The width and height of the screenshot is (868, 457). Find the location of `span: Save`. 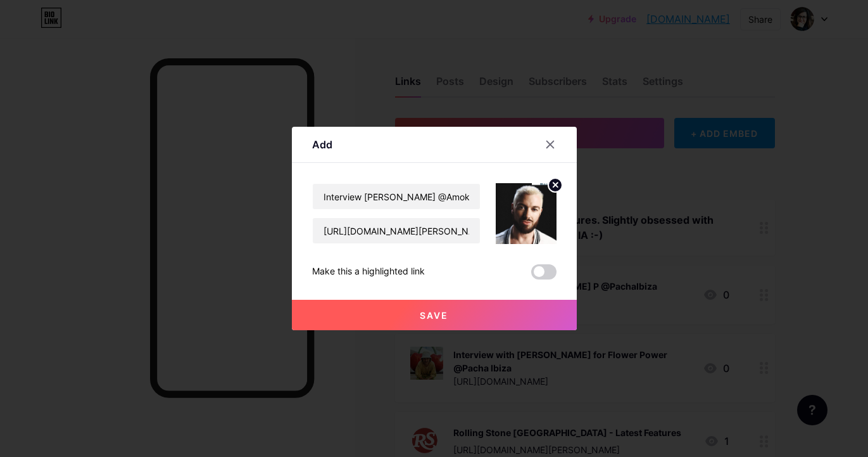

span: Save is located at coordinates (434, 315).